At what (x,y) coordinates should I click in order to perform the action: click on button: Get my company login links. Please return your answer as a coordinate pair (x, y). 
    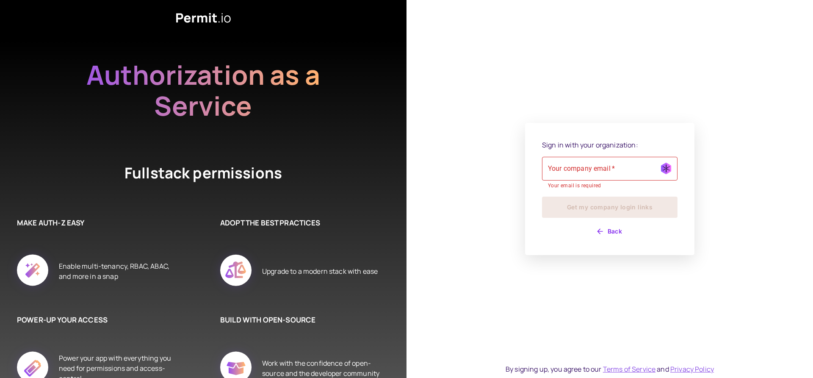
    Looking at the image, I should click on (610, 207).